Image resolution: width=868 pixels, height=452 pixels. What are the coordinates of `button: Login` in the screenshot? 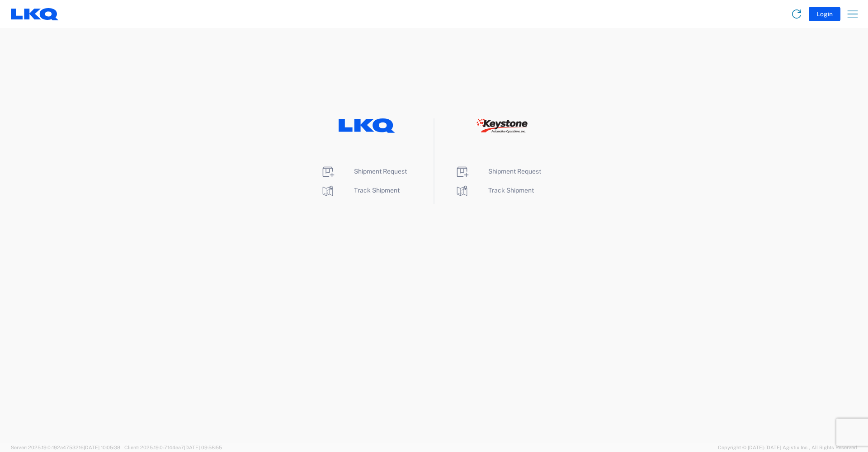 It's located at (825, 14).